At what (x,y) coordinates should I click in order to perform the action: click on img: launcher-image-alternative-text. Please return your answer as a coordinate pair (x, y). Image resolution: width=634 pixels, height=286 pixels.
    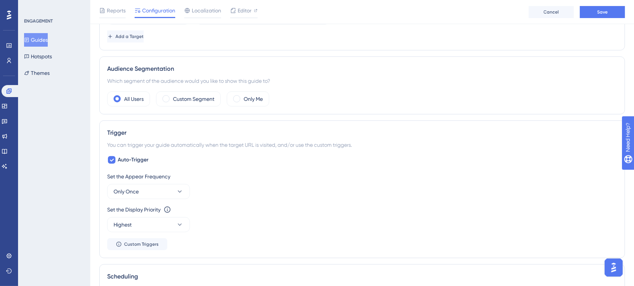
    Looking at the image, I should click on (11, 11).